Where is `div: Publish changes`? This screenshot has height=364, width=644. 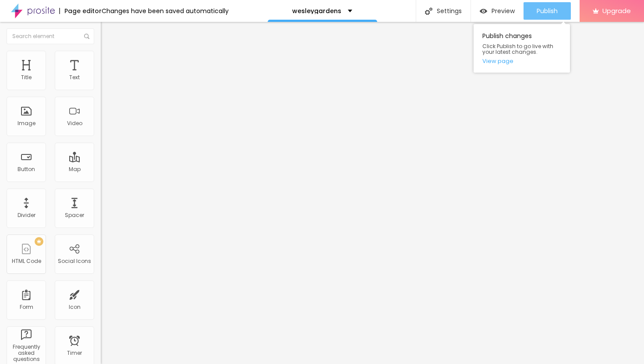 div: Publish changes is located at coordinates (522, 48).